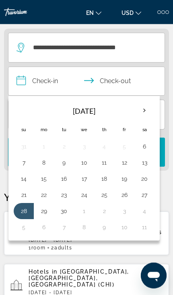  What do you see at coordinates (39, 248) in the screenshot?
I see `span: Room` at bounding box center [39, 248].